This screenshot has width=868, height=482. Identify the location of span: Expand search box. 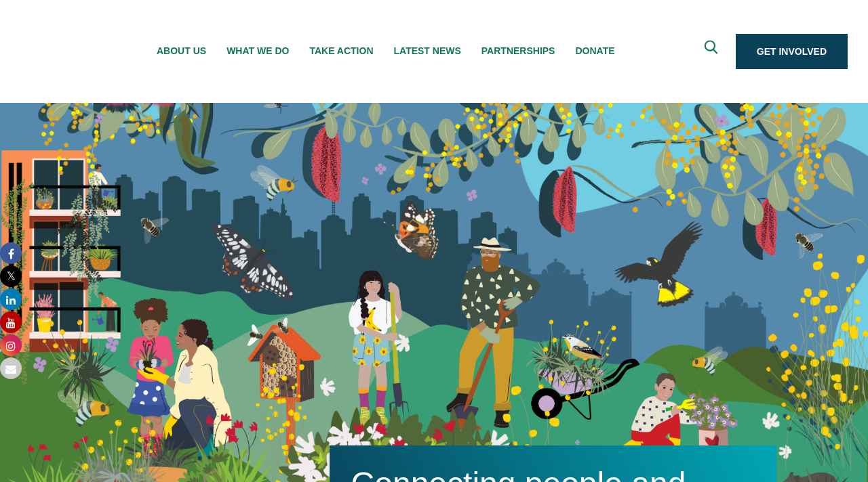
(712, 52).